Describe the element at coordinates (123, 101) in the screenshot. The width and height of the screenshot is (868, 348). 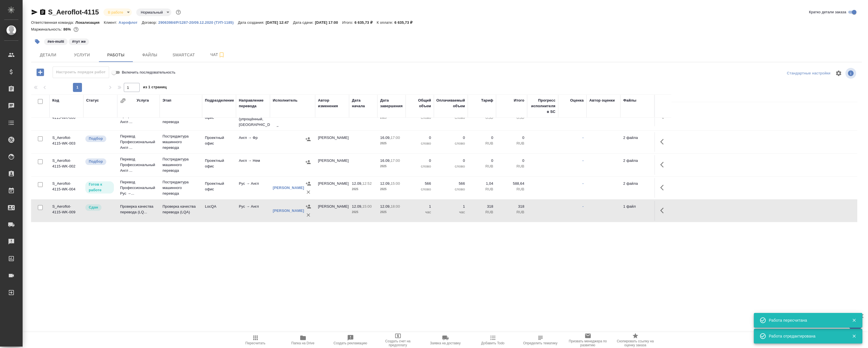
I see `button: Сгруппировать` at that location.